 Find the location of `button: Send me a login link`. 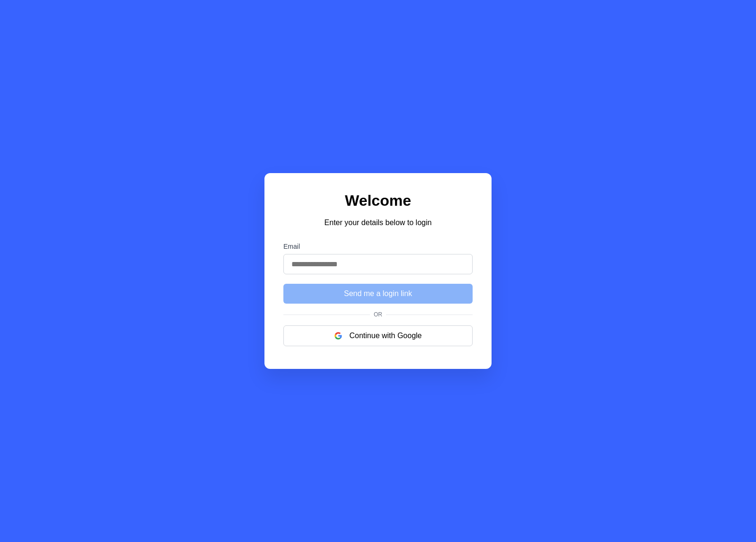

button: Send me a login link is located at coordinates (378, 293).